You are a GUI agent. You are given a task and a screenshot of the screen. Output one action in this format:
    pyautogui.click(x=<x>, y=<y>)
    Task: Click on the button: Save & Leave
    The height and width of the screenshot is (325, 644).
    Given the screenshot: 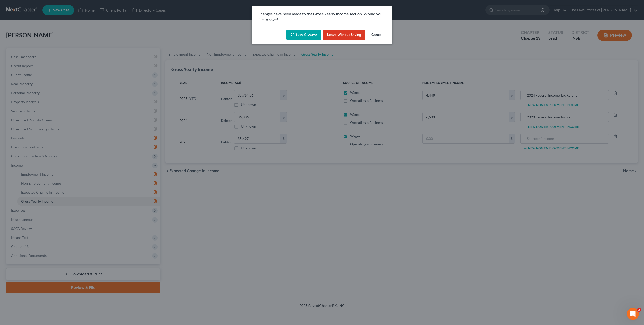 What is the action you would take?
    pyautogui.click(x=303, y=35)
    